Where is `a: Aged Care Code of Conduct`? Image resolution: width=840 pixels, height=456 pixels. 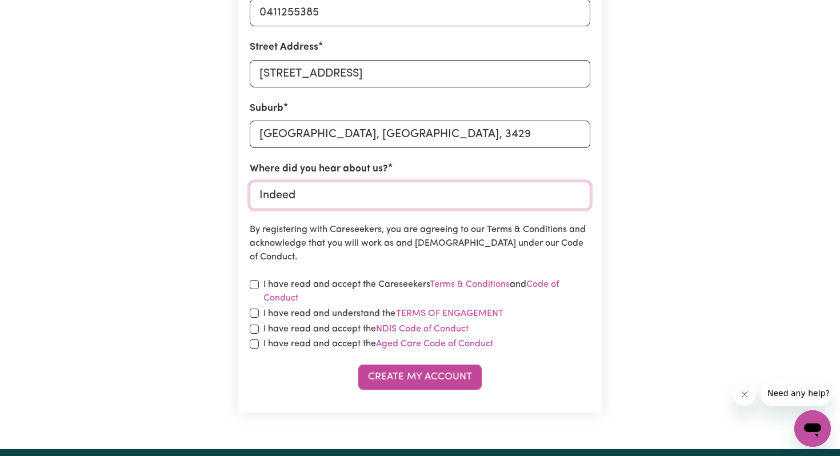 a: Aged Care Code of Conduct is located at coordinates (434, 344).